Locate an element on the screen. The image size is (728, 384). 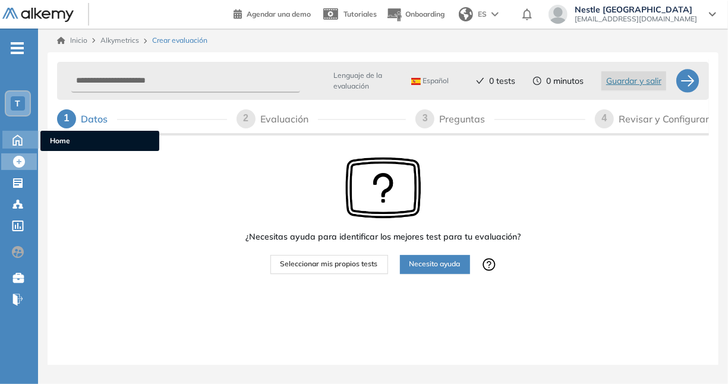
span: Guardar y salir is located at coordinates (634, 81).